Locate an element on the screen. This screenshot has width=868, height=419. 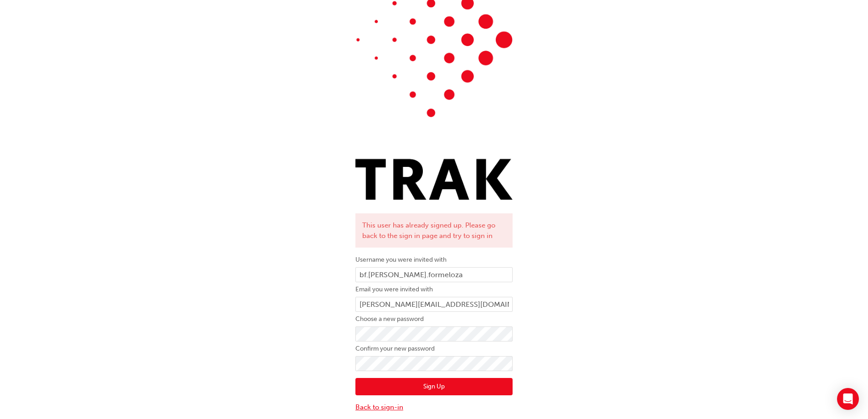
div: Open Intercom Messenger is located at coordinates (848, 399).